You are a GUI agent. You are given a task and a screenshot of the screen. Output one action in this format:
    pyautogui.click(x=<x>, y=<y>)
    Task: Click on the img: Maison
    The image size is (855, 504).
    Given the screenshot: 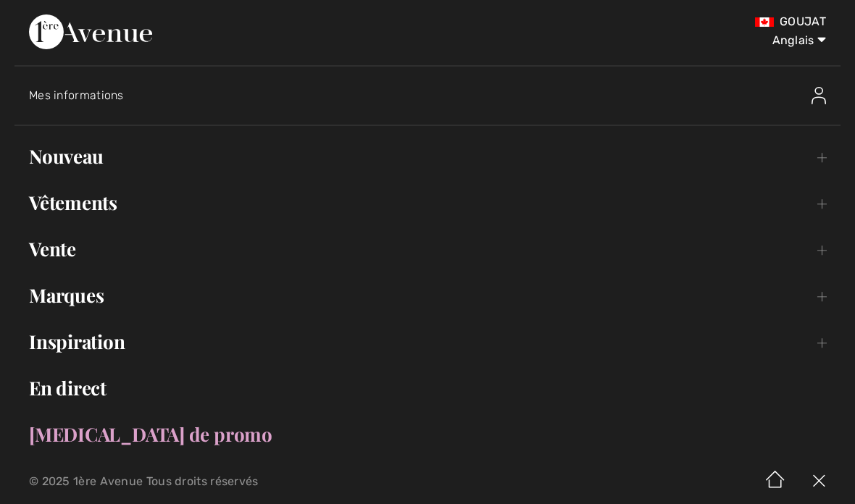 What is the action you would take?
    pyautogui.click(x=775, y=482)
    